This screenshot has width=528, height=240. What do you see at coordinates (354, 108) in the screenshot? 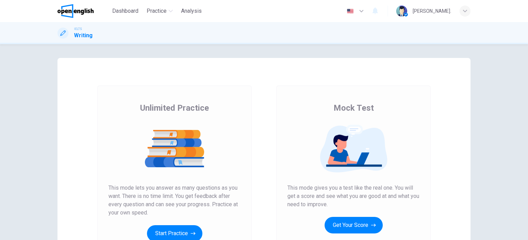
I see `span: Mock Test` at bounding box center [354, 108].